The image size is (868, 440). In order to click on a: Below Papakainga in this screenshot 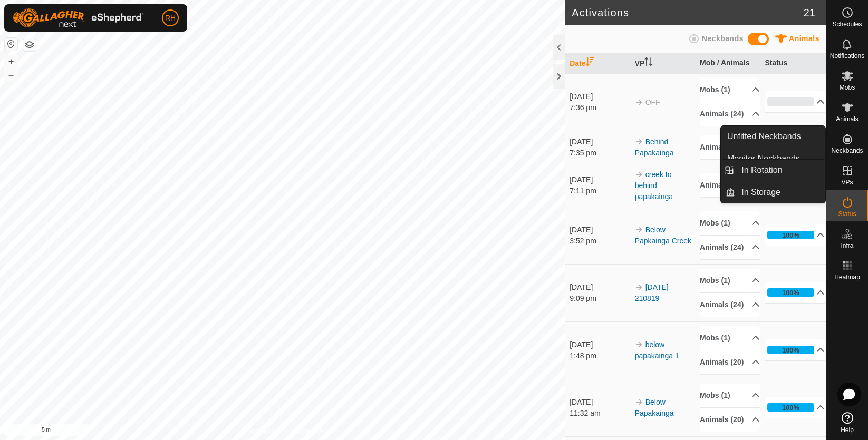, I will do `click(655, 408)`.